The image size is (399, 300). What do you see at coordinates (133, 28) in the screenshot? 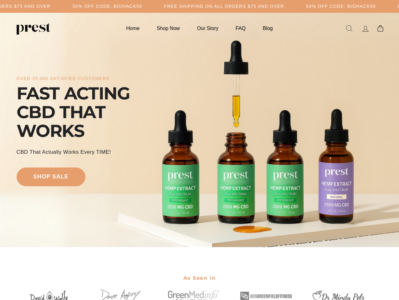
I see `a: Home` at bounding box center [133, 28].